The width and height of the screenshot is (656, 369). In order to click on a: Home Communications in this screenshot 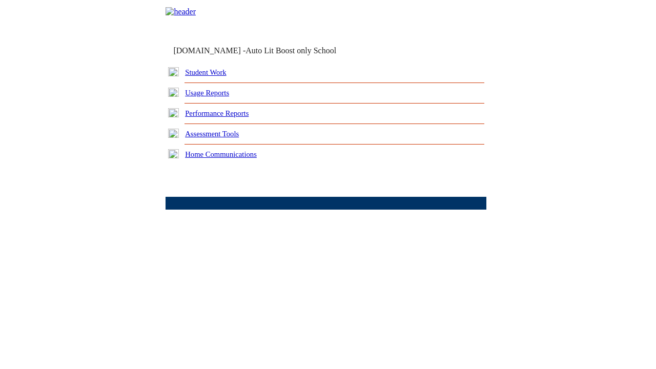, I will do `click(221, 154)`.